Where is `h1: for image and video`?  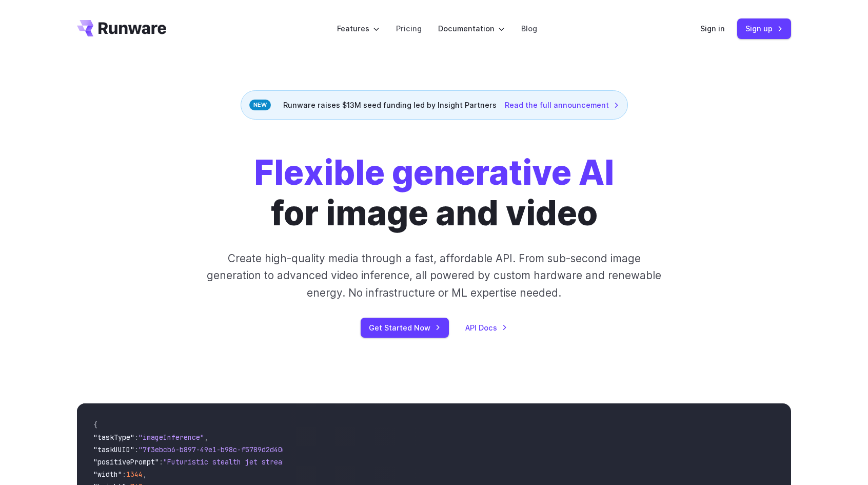 h1: for image and video is located at coordinates (434, 193).